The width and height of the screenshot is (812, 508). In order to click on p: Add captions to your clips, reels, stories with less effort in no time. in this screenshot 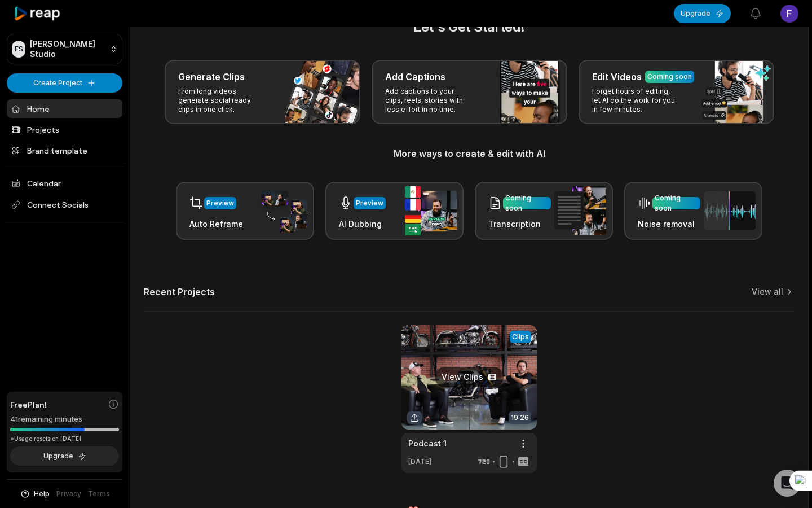, I will do `click(429, 101)`.